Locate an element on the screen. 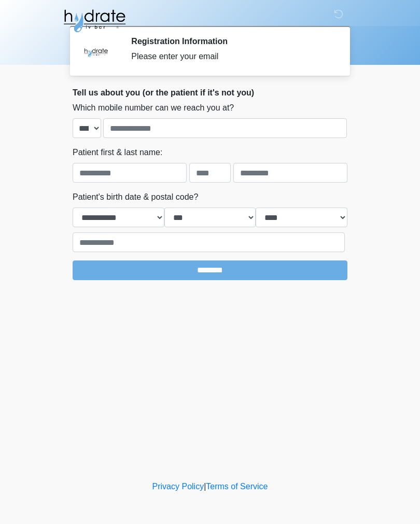 The width and height of the screenshot is (420, 524). img: Hydrate IV Bar - Fort Collins Logo is located at coordinates (94, 21).